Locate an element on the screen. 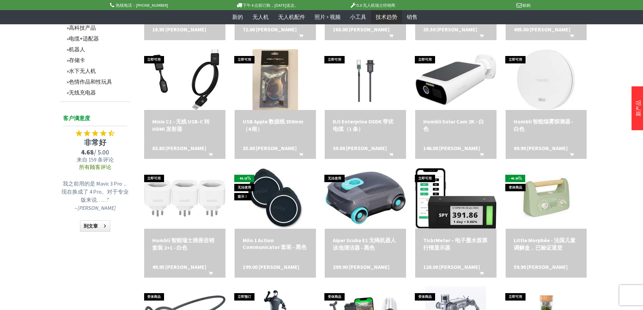 This screenshot has width=643, height=310. a: 机器人 is located at coordinates (97, 50).